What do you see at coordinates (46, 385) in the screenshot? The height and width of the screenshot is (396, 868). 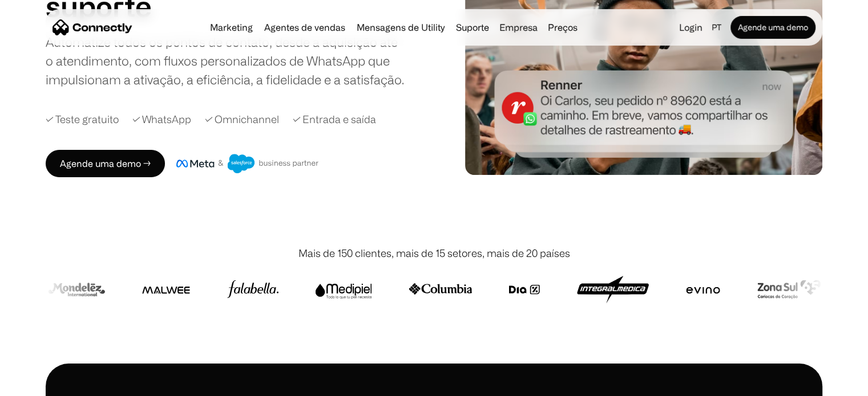 I see `ul: Language list` at bounding box center [46, 385].